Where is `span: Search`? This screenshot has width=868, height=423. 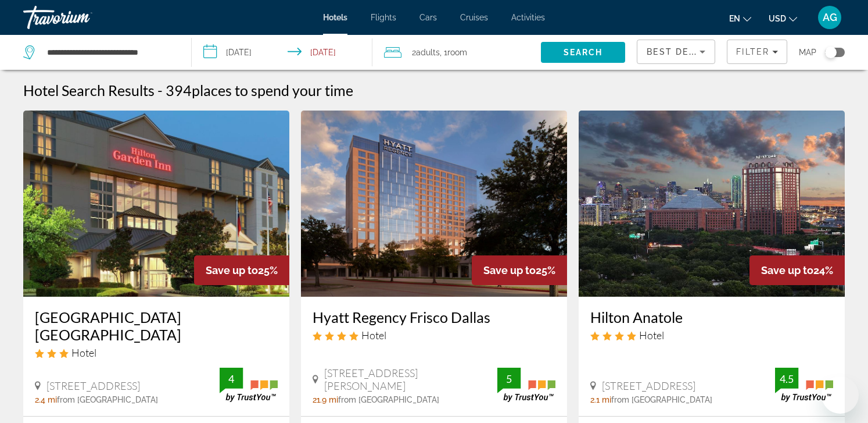
span: Search is located at coordinates (583, 53).